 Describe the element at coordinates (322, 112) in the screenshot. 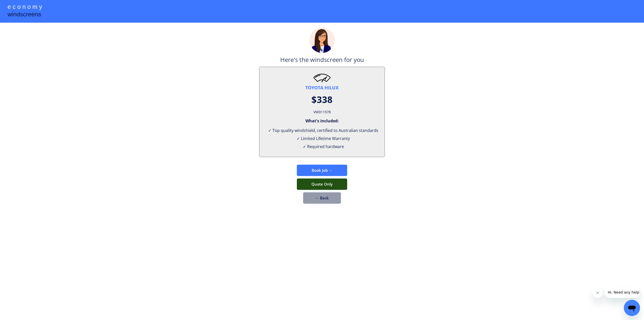

I see `div: VW011978` at that location.